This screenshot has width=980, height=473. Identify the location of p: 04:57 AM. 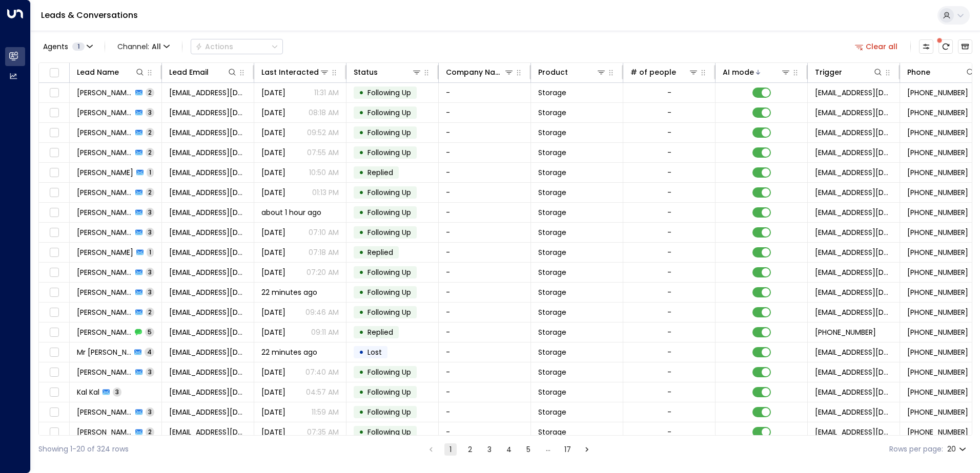
(322, 392).